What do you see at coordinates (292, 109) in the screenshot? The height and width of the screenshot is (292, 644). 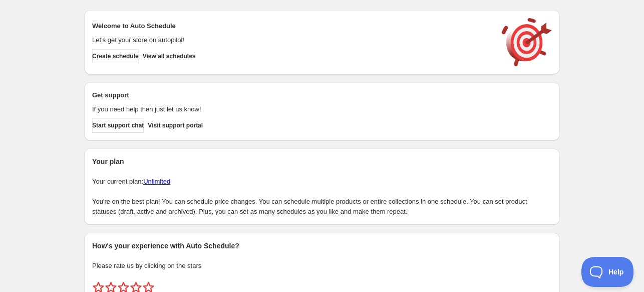 I see `p: If you need help then just let us know!` at bounding box center [292, 109].